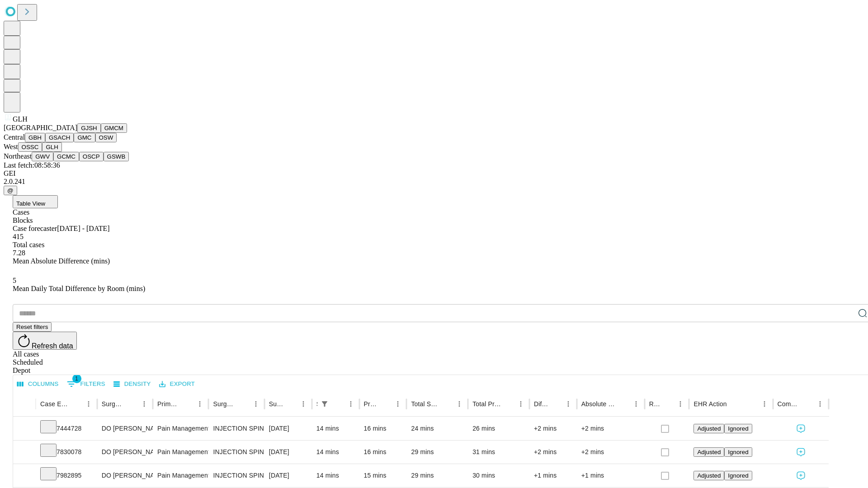 The image size is (868, 488). Describe the element at coordinates (38, 384) in the screenshot. I see `button: Select columns` at that location.